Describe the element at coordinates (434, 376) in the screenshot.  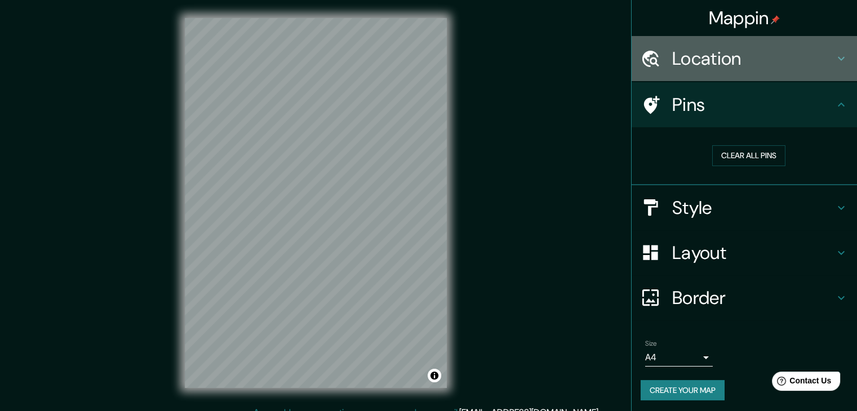
I see `button: Toggle attribution` at that location.